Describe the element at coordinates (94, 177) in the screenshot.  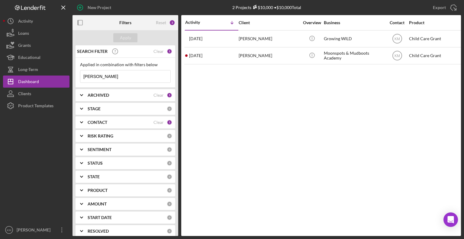
I see `b: STATE` at that location.